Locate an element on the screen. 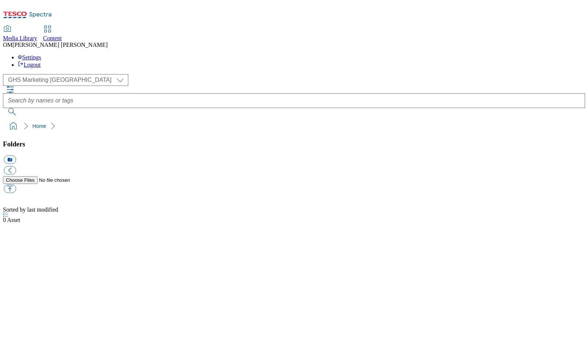 This screenshot has height=341, width=588. a: Logout is located at coordinates (29, 65).